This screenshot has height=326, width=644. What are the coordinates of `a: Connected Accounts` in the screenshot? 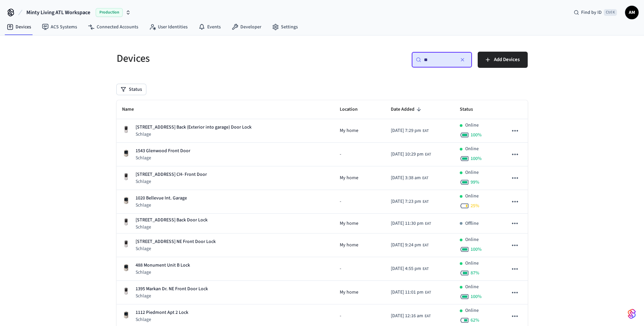 It's located at (113, 27).